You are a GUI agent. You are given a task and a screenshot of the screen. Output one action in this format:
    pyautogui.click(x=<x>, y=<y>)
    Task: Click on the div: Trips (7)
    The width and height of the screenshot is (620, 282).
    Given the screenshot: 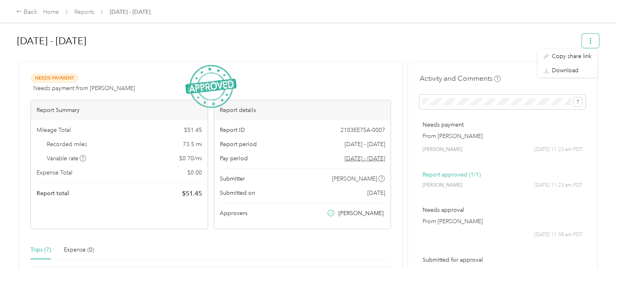 What is the action you would take?
    pyautogui.click(x=41, y=250)
    